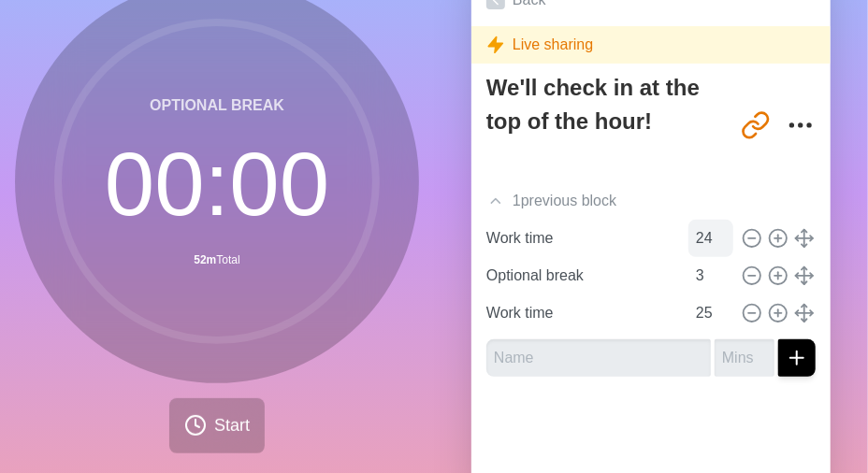 The width and height of the screenshot is (868, 473). What do you see at coordinates (800, 125) in the screenshot?
I see `button: More` at bounding box center [800, 125].